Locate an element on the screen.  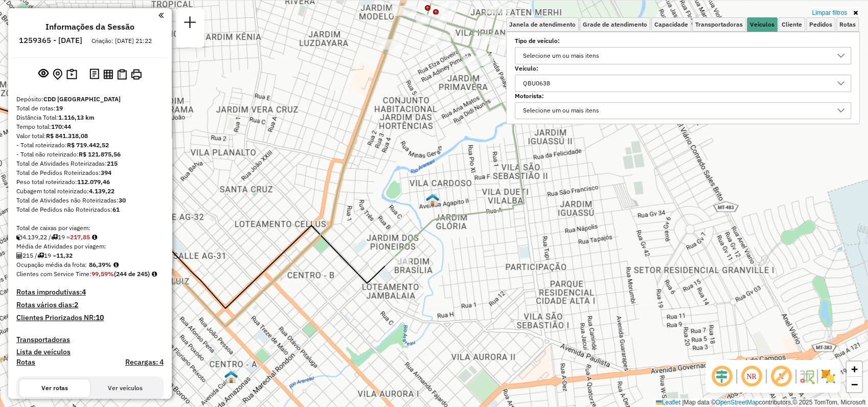
strong: 4.139,22 is located at coordinates (102, 191).